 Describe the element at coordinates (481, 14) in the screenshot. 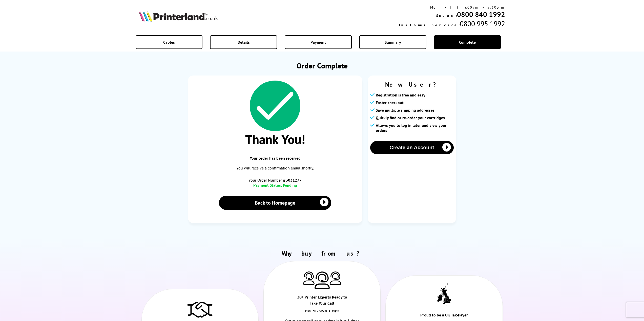

I see `b: 0800 840 1992` at that location.